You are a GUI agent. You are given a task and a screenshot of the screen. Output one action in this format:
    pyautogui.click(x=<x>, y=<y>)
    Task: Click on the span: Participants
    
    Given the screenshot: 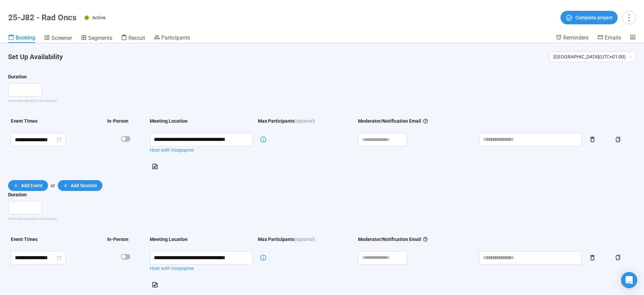 What is the action you would take?
    pyautogui.click(x=175, y=37)
    